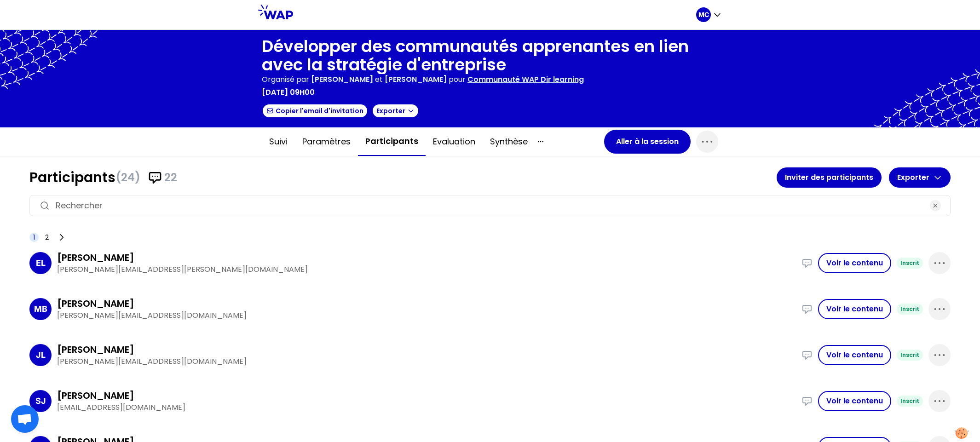 The image size is (980, 442). I want to click on span: 2, so click(47, 237).